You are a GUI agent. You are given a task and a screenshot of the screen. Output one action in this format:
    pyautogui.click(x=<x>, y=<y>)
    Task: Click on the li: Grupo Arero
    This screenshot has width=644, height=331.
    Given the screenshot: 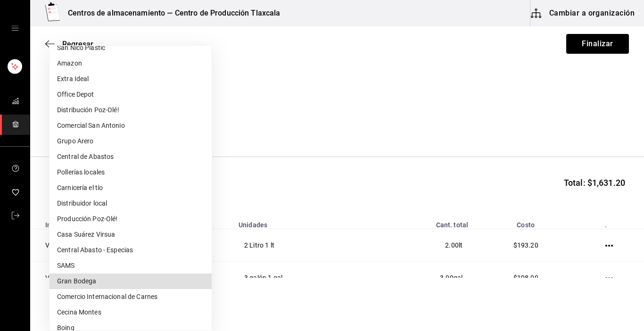 What is the action you would take?
    pyautogui.click(x=131, y=141)
    